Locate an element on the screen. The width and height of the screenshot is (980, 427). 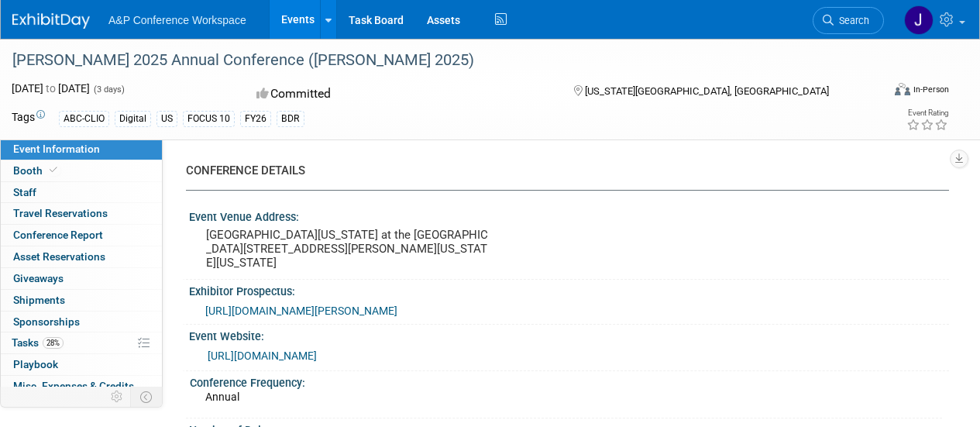
div: CONFERENCE DETAILS is located at coordinates (562, 171).